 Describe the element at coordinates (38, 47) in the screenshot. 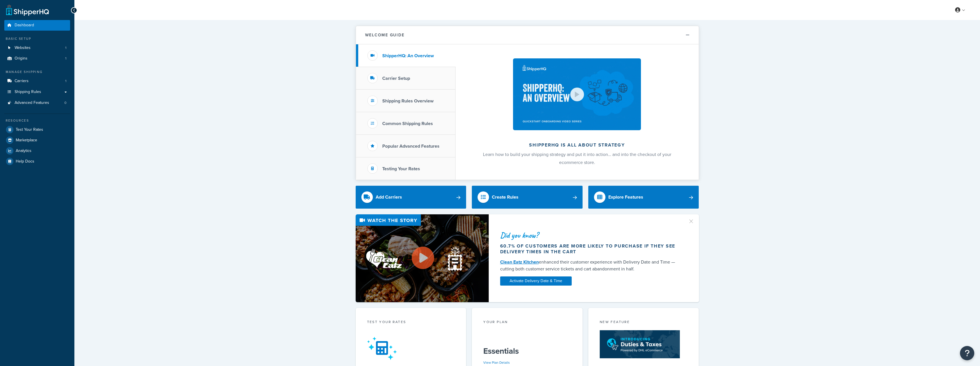

I see `li: Websites` at that location.